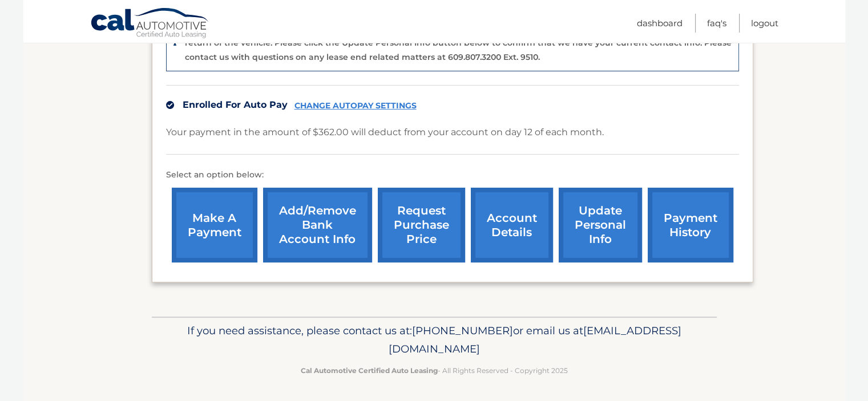 This screenshot has width=868, height=401. Describe the element at coordinates (765, 23) in the screenshot. I see `a: Logout` at that location.